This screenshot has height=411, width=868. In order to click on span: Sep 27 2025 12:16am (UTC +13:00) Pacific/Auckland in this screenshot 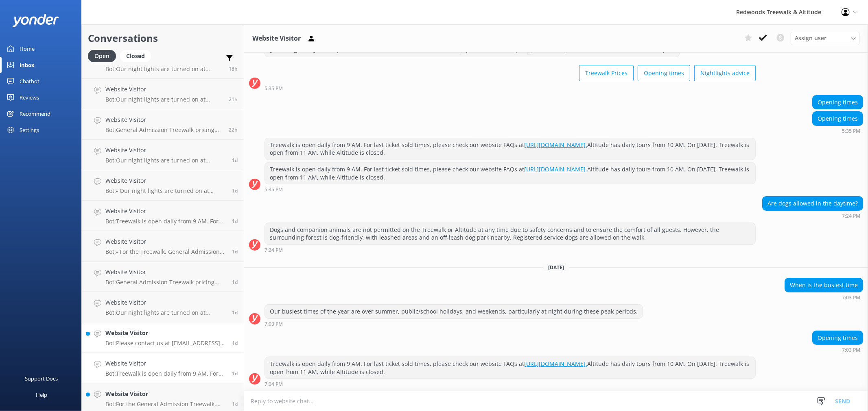, I will do `click(234, 160)`.